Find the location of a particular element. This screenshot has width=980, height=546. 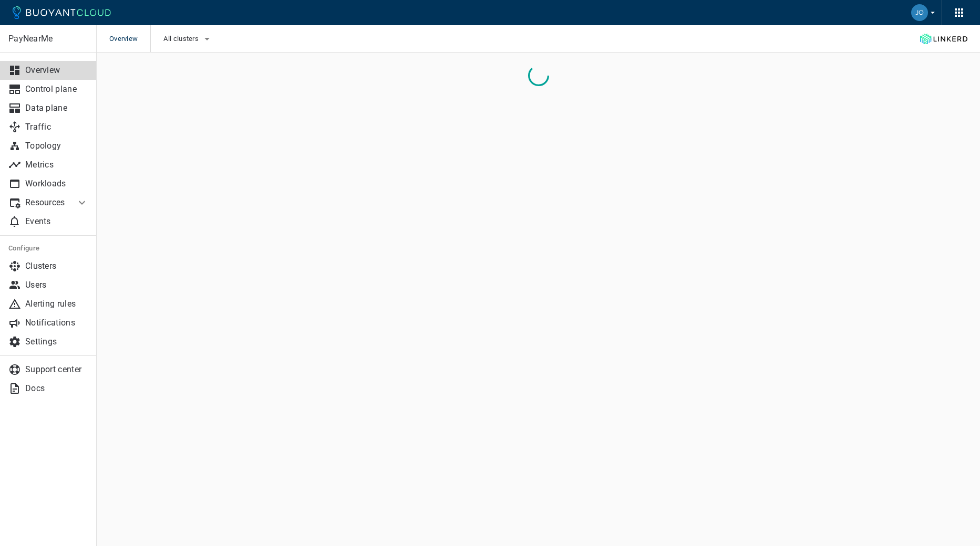

span: Overview is located at coordinates (130, 39).